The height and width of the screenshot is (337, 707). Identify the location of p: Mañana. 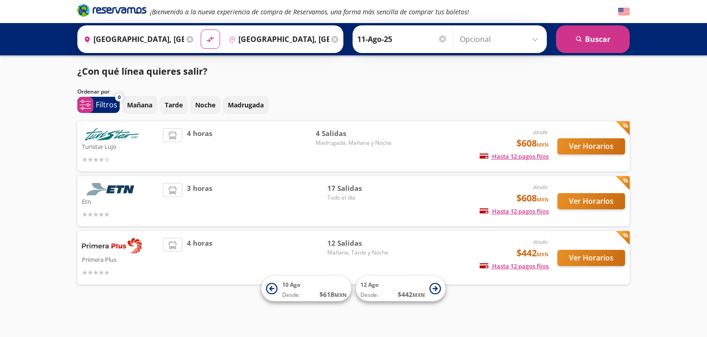
(140, 105).